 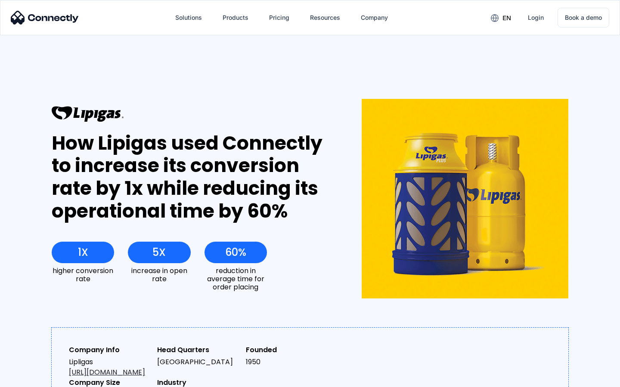 What do you see at coordinates (45, 18) in the screenshot?
I see `img: Connectly Logo` at bounding box center [45, 18].